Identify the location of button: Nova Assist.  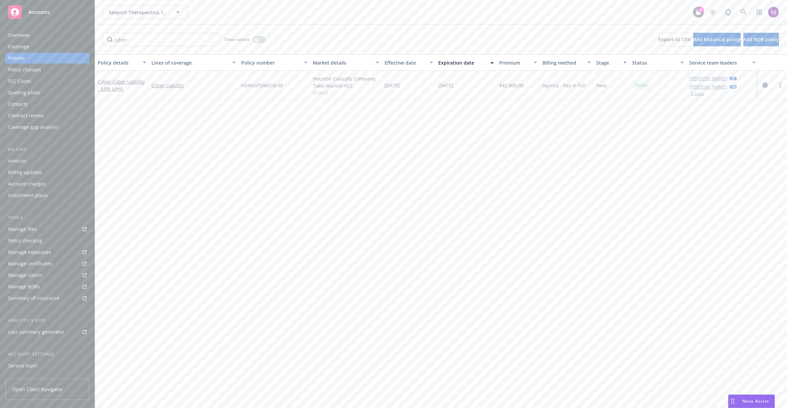
(752, 402).